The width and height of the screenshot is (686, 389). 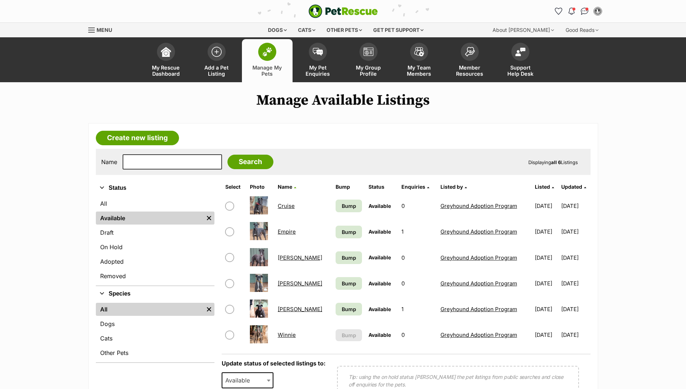 What do you see at coordinates (419, 60) in the screenshot?
I see `a: My Team Members` at bounding box center [419, 60].